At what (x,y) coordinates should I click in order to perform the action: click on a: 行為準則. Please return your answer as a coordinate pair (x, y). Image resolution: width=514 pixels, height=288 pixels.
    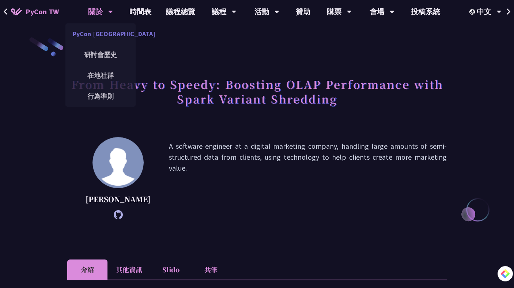
    Looking at the image, I should click on (101, 96).